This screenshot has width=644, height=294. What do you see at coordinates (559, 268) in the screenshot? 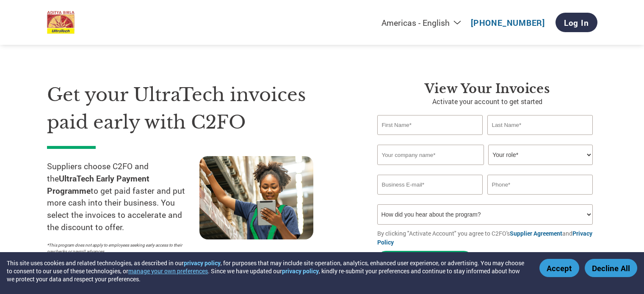
I see `button: Accept` at bounding box center [559, 268].